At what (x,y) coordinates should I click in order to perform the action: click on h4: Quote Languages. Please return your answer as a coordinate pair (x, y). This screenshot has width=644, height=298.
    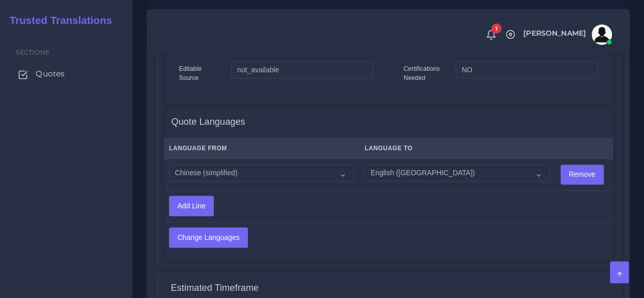
    Looking at the image, I should click on (208, 122).